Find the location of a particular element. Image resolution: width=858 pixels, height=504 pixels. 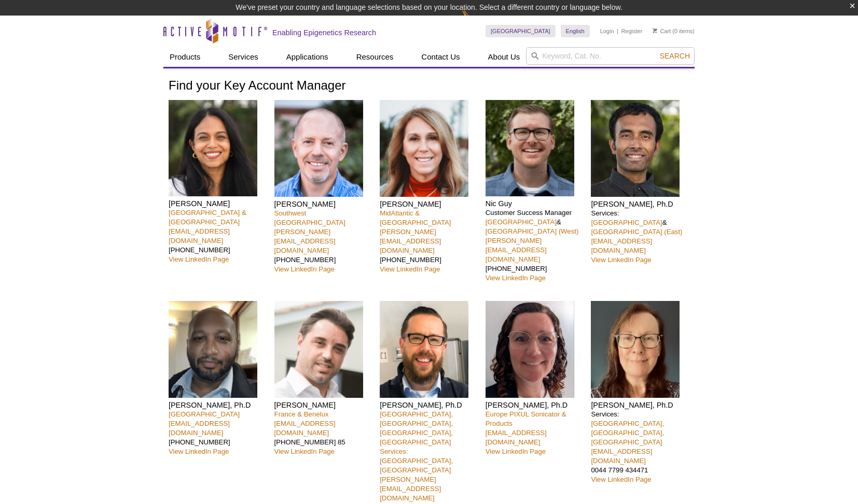

img: Anne-Sophie Ay-Berthomieu headshot is located at coordinates (529, 349).